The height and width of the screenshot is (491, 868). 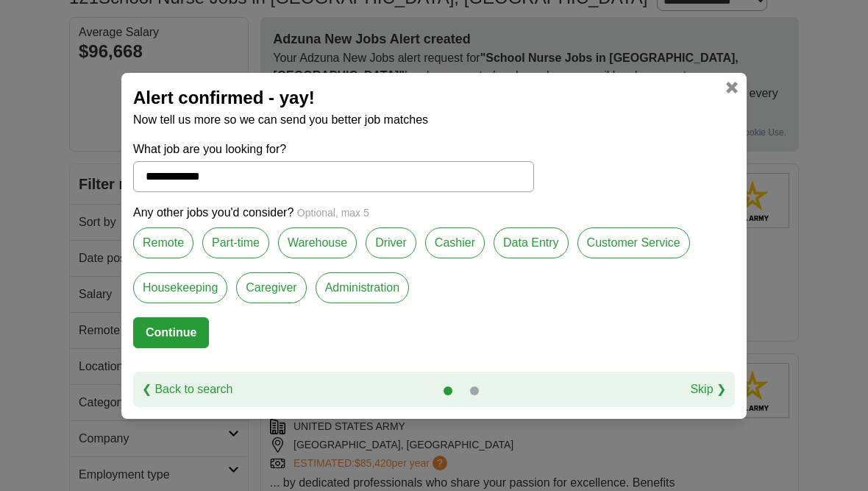 What do you see at coordinates (434, 98) in the screenshot?
I see `h2: Alert confirmed - yay!` at bounding box center [434, 98].